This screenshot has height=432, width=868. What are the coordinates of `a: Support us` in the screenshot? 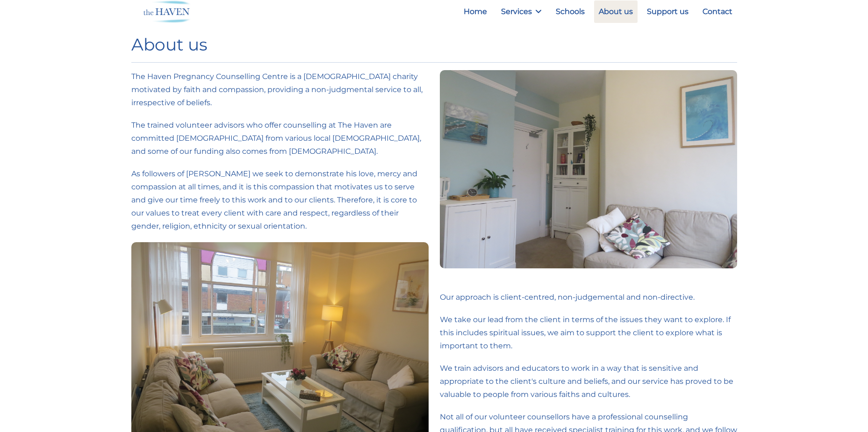 It's located at (668, 11).